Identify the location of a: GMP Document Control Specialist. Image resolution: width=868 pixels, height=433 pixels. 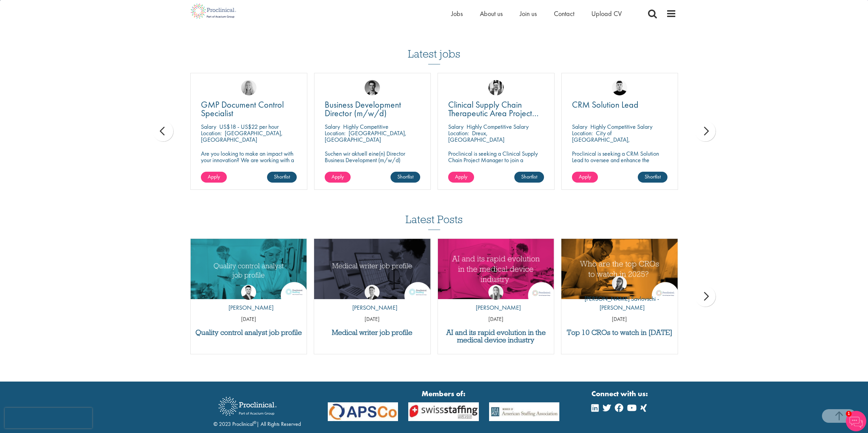
(249, 109).